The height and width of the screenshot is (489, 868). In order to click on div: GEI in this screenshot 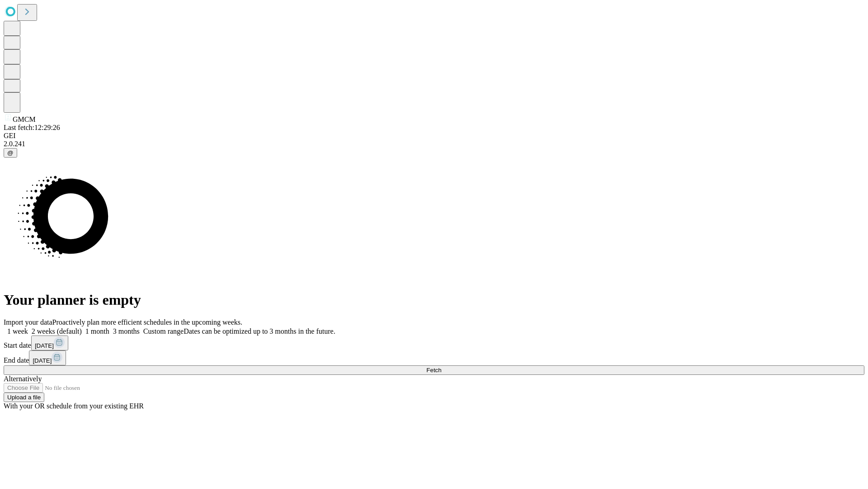, I will do `click(434, 136)`.